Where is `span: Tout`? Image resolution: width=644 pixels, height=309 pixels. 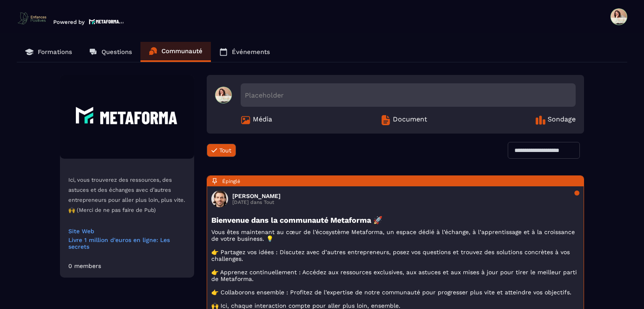
span: Tout is located at coordinates (225, 150).